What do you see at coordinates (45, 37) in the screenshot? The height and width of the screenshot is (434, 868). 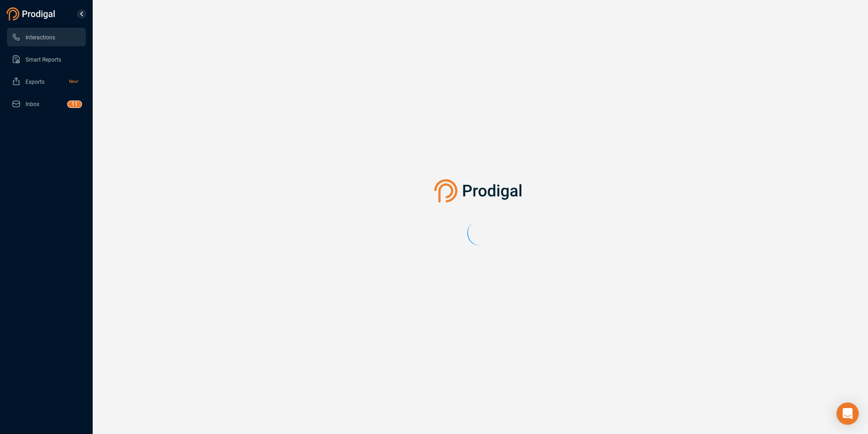 I see `a: Interactions` at bounding box center [45, 37].